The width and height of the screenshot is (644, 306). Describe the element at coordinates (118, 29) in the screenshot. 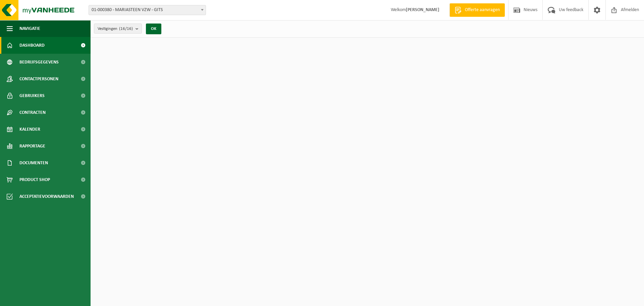

I see `button: Vestigingen(16/16)` at that location.